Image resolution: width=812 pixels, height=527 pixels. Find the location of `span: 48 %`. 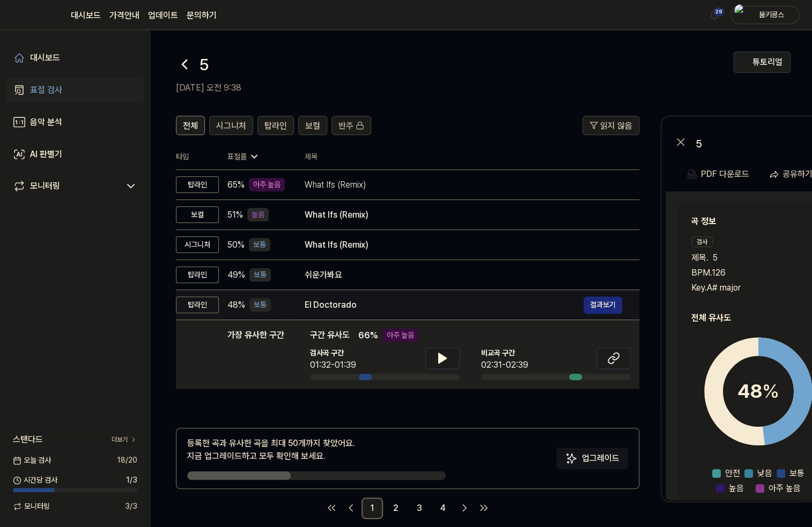

span: 48 % is located at coordinates (236, 305).